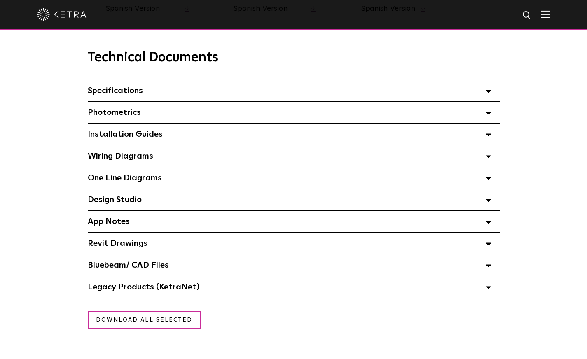 The image size is (587, 359). What do you see at coordinates (62, 14) in the screenshot?
I see `img: ketra-logo-2019-white` at bounding box center [62, 14].